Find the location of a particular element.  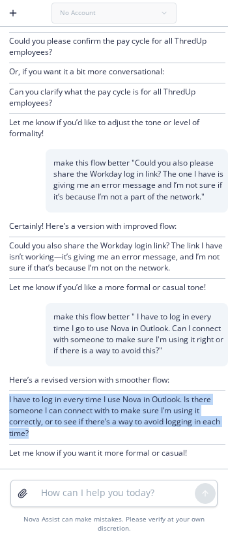

div: Nova Assist can make mistakes. Please verify at your own discretion. is located at coordinates (114, 523).